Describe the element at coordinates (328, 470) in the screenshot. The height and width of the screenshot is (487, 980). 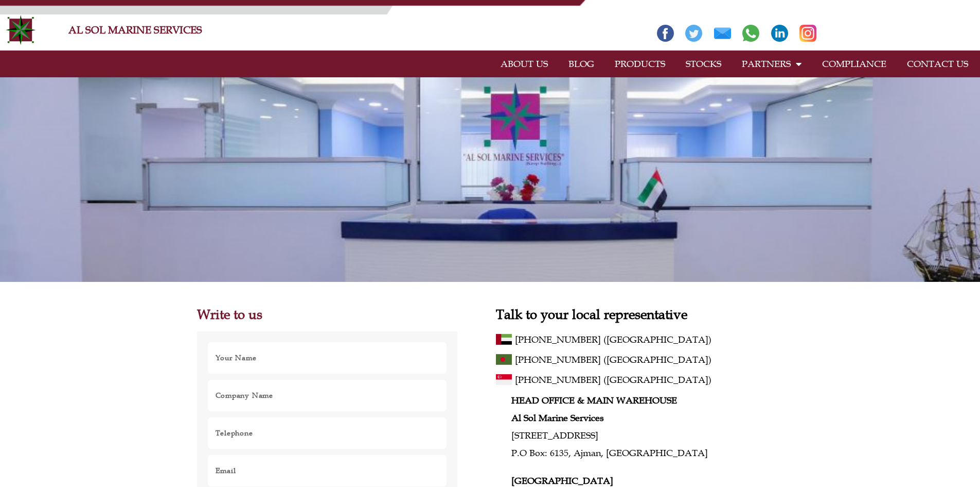
I see `input: Email` at that location.